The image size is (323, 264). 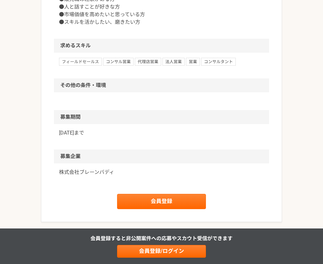 I want to click on a: 会員登録, so click(x=162, y=202).